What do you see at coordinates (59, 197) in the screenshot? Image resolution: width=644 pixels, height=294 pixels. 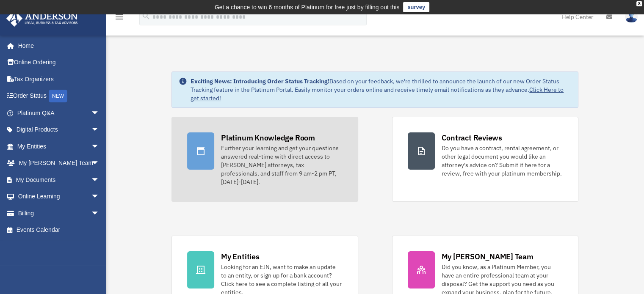 I see `a: Online Learningarrow_drop_down` at bounding box center [59, 197].